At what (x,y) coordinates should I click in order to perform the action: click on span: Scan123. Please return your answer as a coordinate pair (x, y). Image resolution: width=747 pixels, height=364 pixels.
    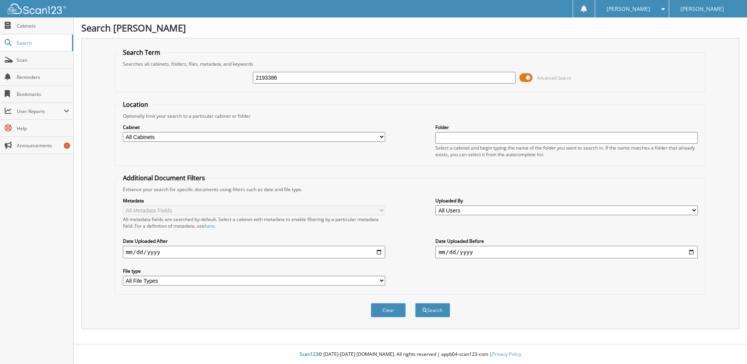
    Looking at the image, I should click on (309, 354).